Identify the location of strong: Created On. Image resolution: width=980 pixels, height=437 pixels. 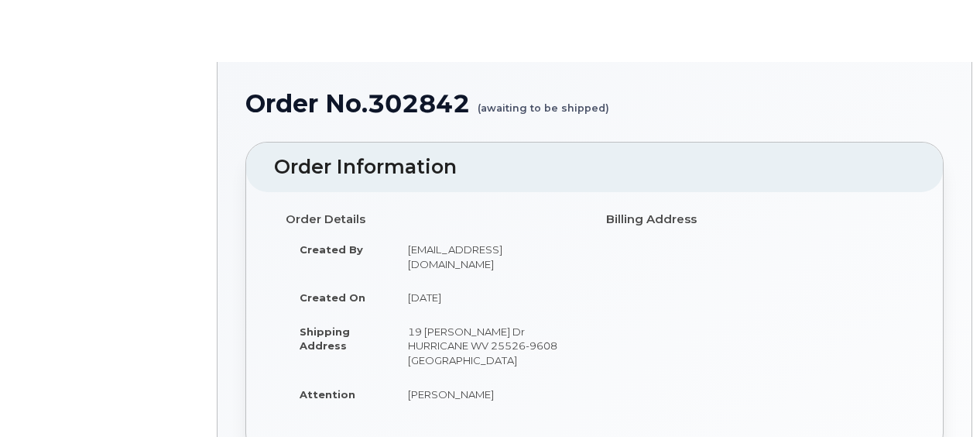
(332, 297).